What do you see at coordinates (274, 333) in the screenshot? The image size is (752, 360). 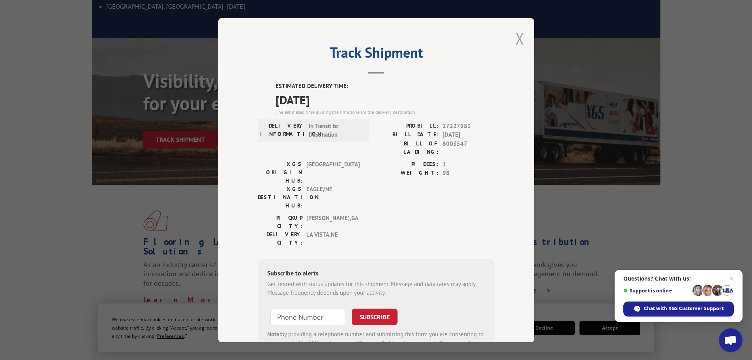 I see `strong: Note:` at bounding box center [274, 333].